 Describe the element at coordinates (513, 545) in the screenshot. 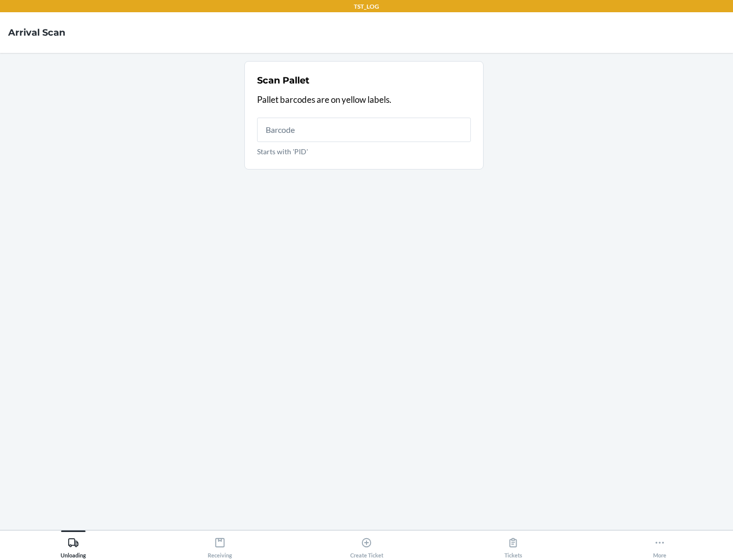

I see `div: Tickets` at that location.